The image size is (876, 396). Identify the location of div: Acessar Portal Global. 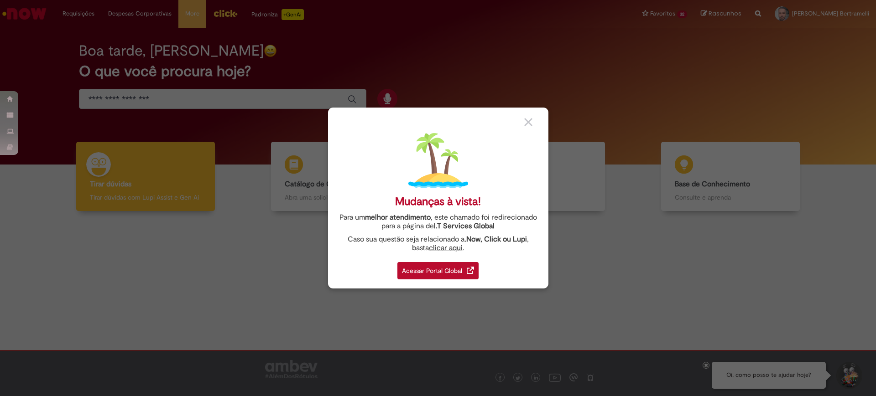
(438, 271).